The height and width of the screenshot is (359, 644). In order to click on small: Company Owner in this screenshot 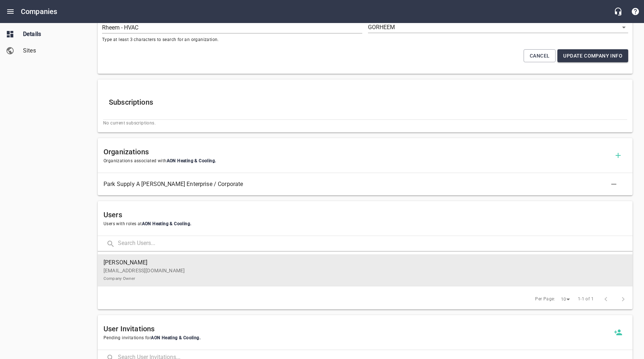, I will do `click(119, 278)`.